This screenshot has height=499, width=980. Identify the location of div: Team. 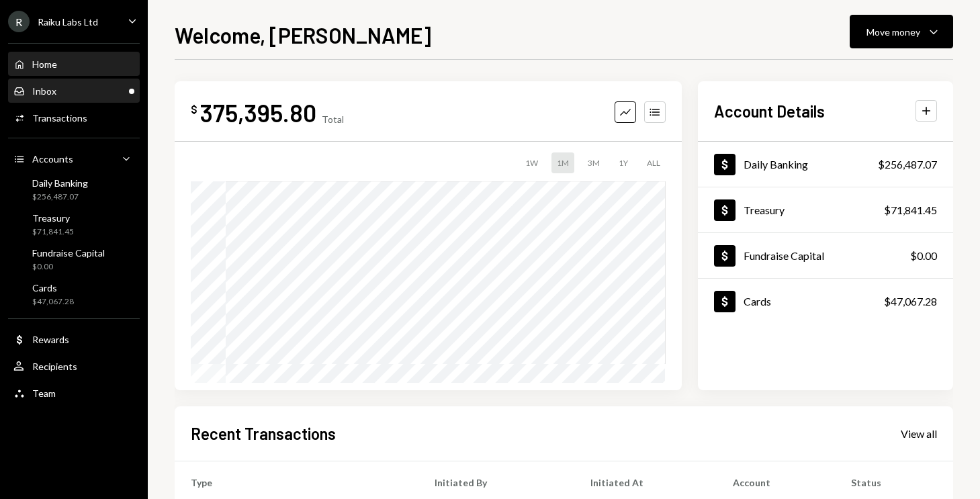
(44, 393).